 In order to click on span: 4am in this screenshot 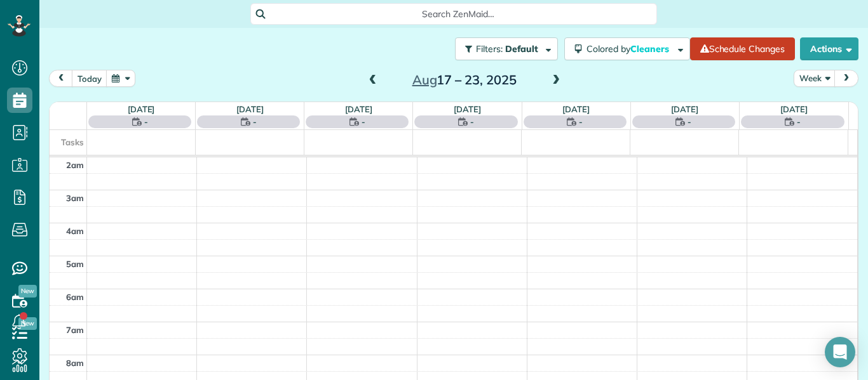, I will do `click(75, 231)`.